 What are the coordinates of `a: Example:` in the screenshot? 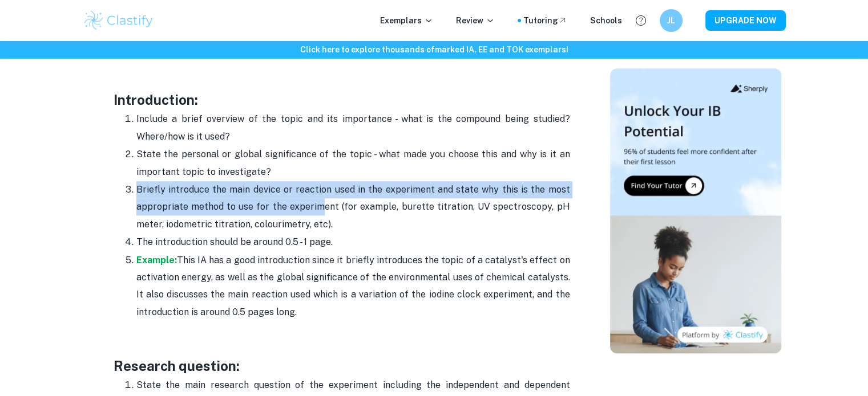 It's located at (156, 260).